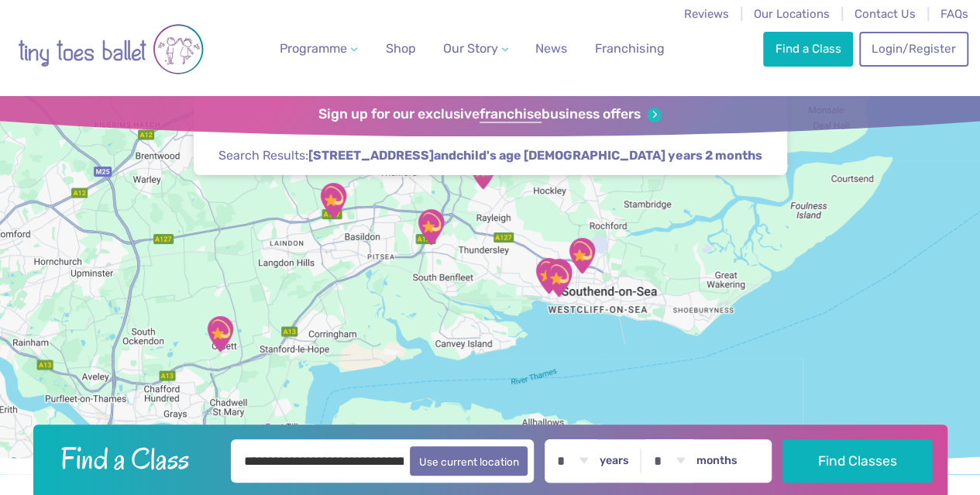 This screenshot has width=980, height=495. I want to click on a: Sign up for our exclusivefranchisebusiness offers, so click(490, 115).